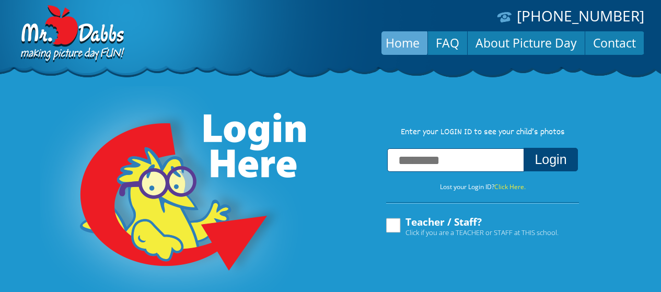 The height and width of the screenshot is (292, 661). I want to click on p: Lost your Login ID?, so click(483, 187).